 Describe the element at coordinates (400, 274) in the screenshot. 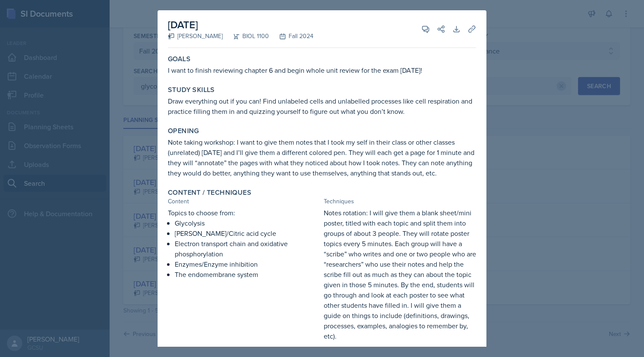

I see `p: Notes rotation: I will give them a blank sheet/mini poster, titled with each topic and split them...` at that location.